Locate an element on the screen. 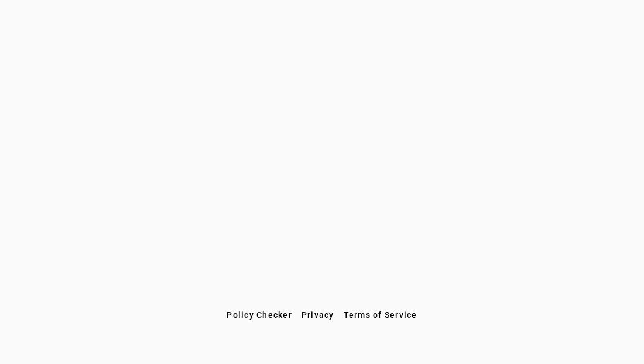 Image resolution: width=644 pixels, height=364 pixels. span: Privacy is located at coordinates (318, 314).